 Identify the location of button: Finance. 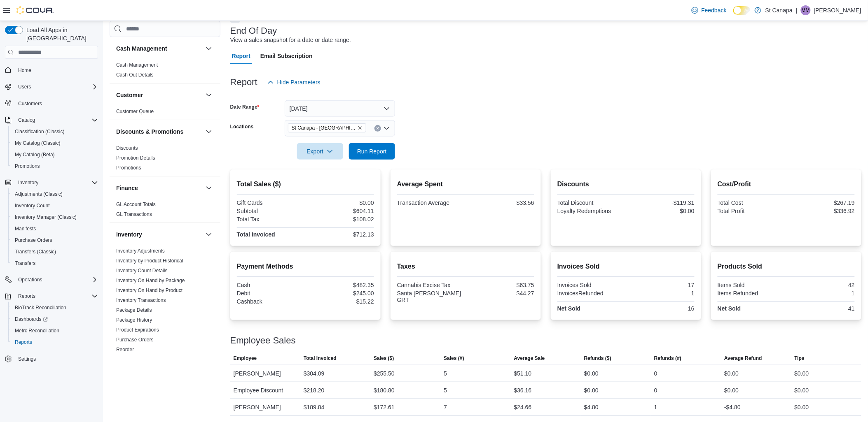
(209, 188).